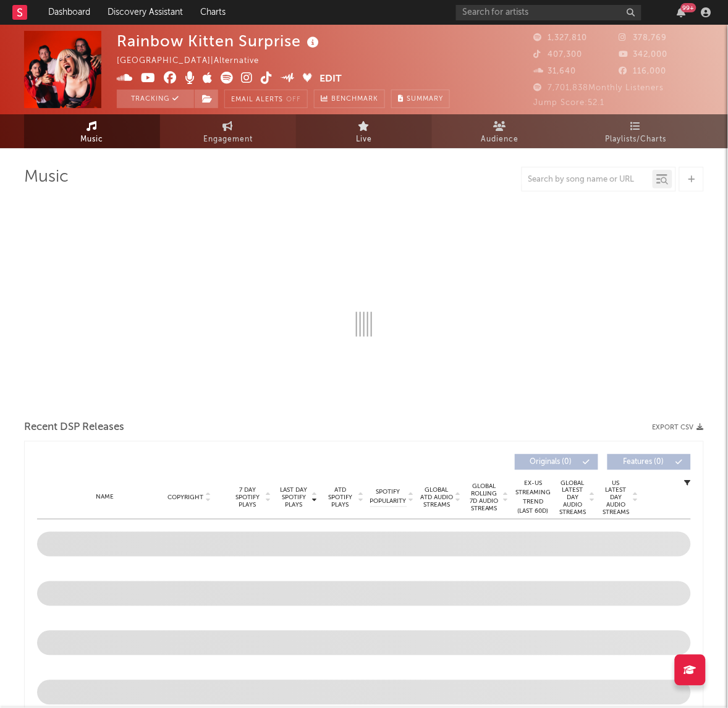  Describe the element at coordinates (636, 140) in the screenshot. I see `span: Playlists/Charts` at that location.